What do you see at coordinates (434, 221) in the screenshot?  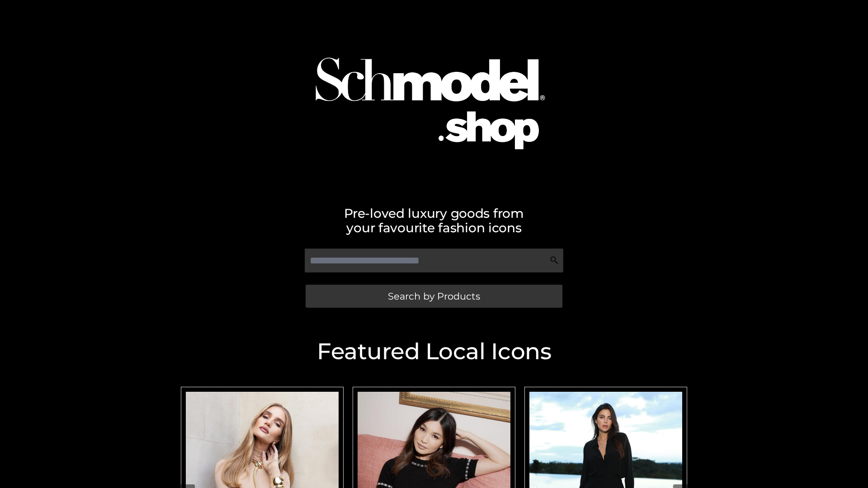 I see `h2: Pre-loved luxury goods from your favourite fashion icons` at bounding box center [434, 221].